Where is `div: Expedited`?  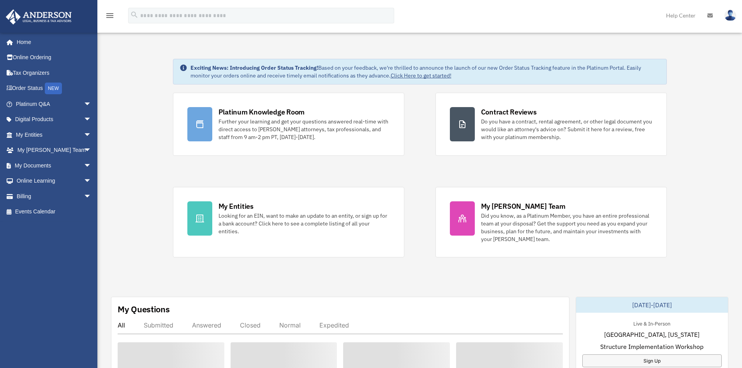 div: Expedited is located at coordinates (334, 325).